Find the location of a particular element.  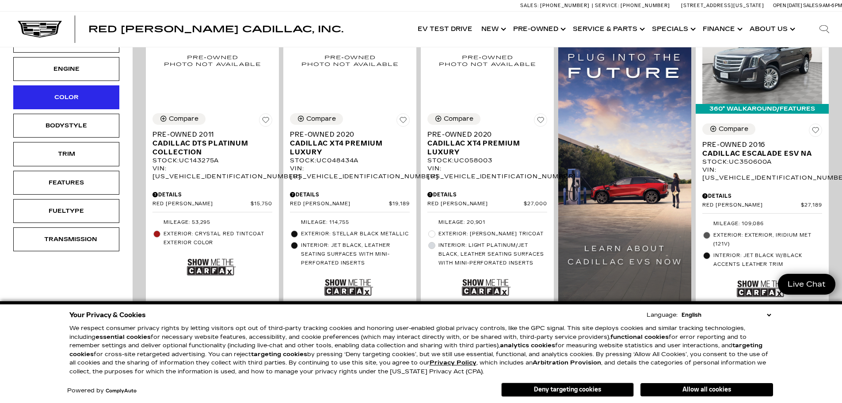

div: Engine is located at coordinates (66, 69).